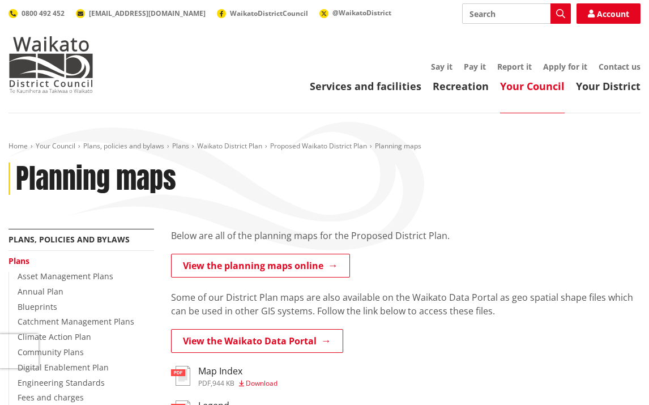 Image resolution: width=649 pixels, height=405 pixels. I want to click on span: WaikatoDistrictCouncil, so click(269, 13).